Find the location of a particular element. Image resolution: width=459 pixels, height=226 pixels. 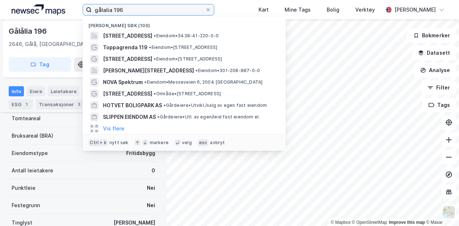

span: Gårdeiere • Utl. av egen/leid fast eiendom el. is located at coordinates (208, 117).